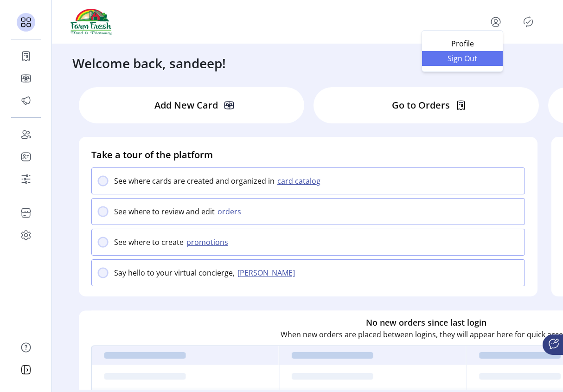 The height and width of the screenshot is (392, 563). Describe the element at coordinates (209, 242) in the screenshot. I see `button: promotions` at that location.